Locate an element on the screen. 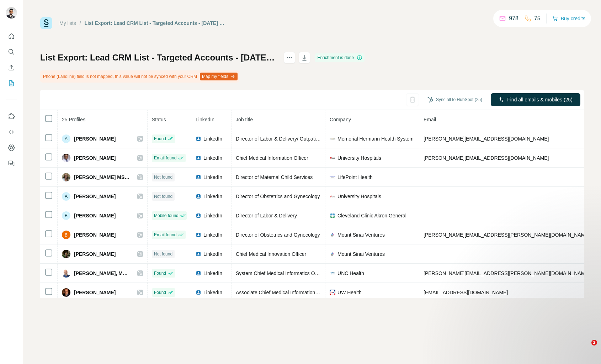  span: UW Health is located at coordinates (350, 292).